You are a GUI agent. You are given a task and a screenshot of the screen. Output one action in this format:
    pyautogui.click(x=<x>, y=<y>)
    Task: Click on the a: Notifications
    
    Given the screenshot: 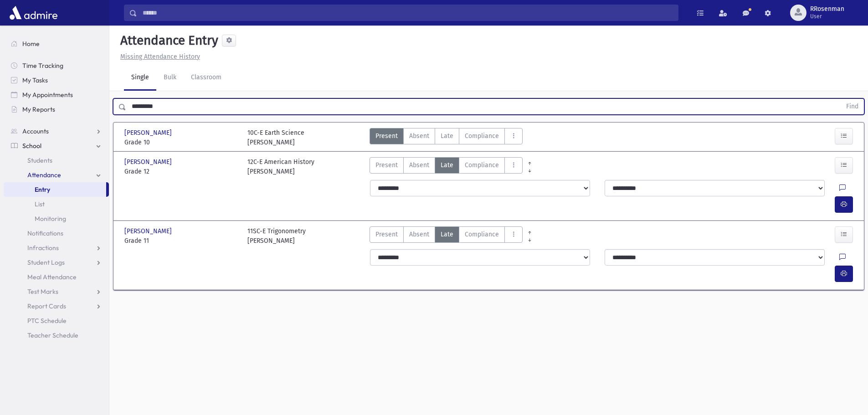 What is the action you would take?
    pyautogui.click(x=56, y=233)
    